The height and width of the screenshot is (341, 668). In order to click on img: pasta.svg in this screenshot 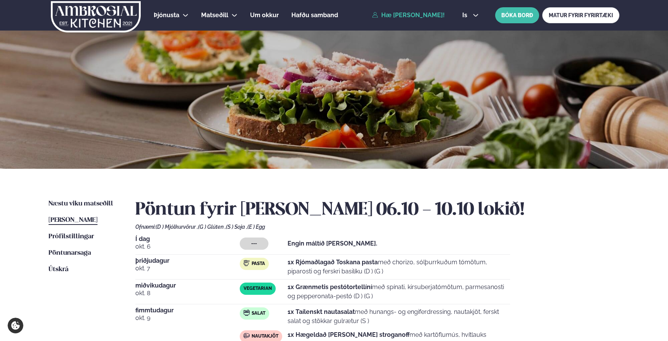, I will do `click(247, 263)`.